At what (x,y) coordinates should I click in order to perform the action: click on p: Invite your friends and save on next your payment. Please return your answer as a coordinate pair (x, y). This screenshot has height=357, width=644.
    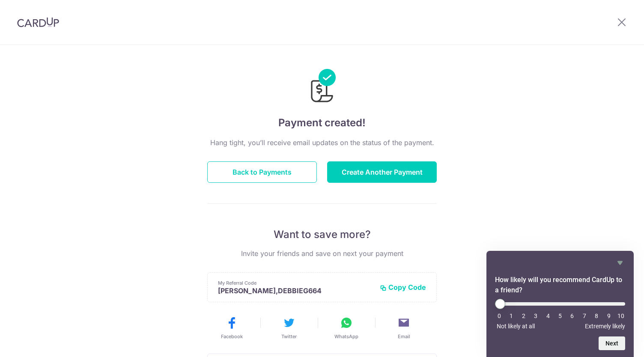
    Looking at the image, I should click on (322, 254).